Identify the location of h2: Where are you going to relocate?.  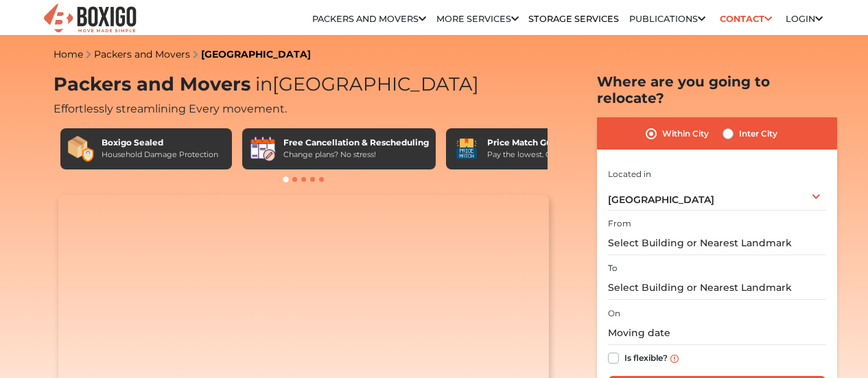
(717, 90).